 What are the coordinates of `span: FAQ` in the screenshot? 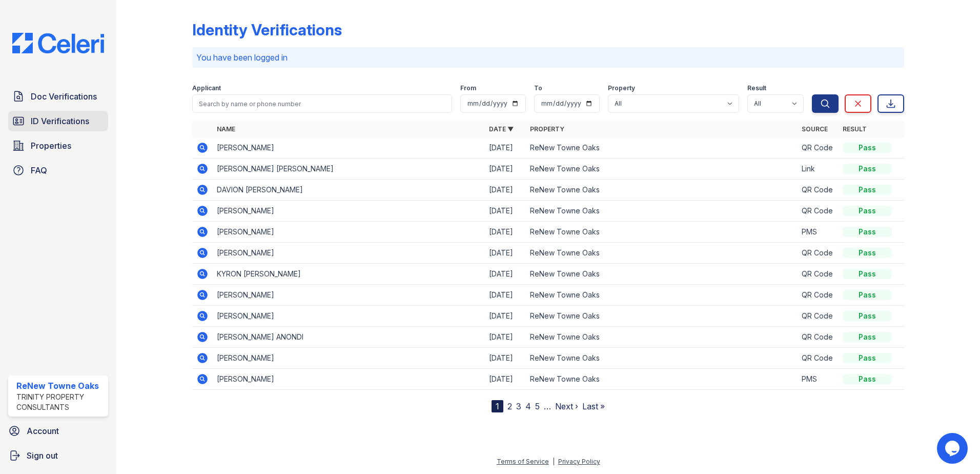 It's located at (39, 170).